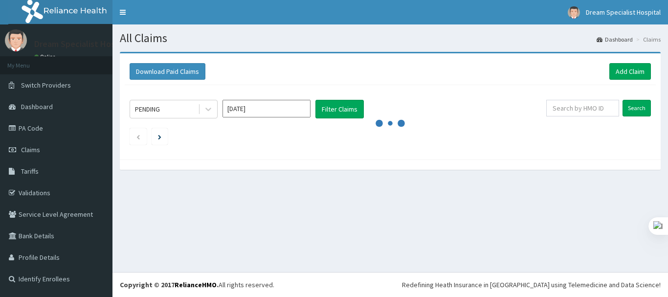 Image resolution: width=668 pixels, height=297 pixels. Describe the element at coordinates (636, 108) in the screenshot. I see `input: Search` at that location.